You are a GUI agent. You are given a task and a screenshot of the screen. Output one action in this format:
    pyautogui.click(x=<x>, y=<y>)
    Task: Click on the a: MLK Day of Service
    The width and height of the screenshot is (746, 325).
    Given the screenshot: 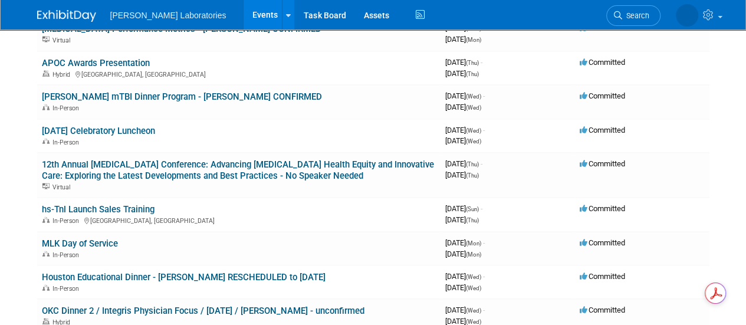 What is the action you would take?
    pyautogui.click(x=80, y=243)
    